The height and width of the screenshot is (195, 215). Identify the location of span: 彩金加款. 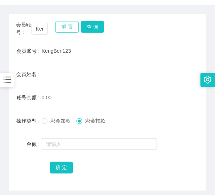
(61, 121).